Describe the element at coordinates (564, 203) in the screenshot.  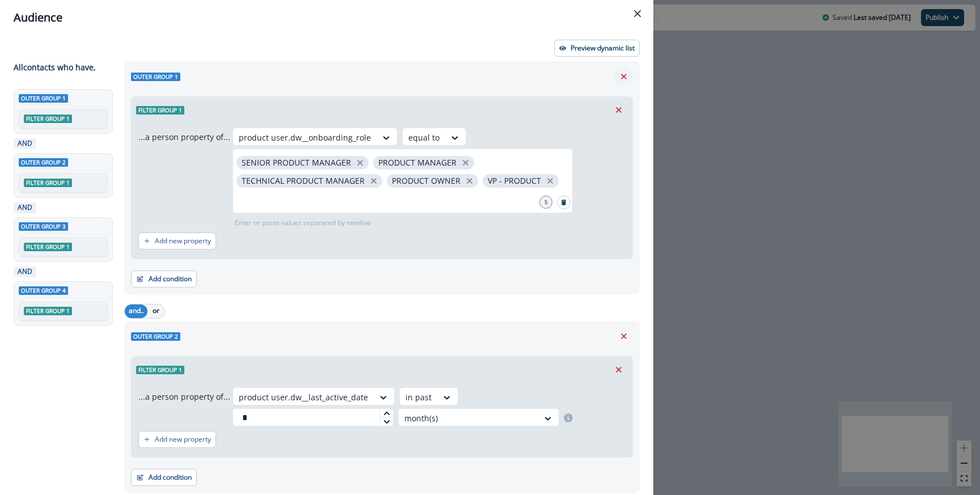
I see `button: Search` at that location.